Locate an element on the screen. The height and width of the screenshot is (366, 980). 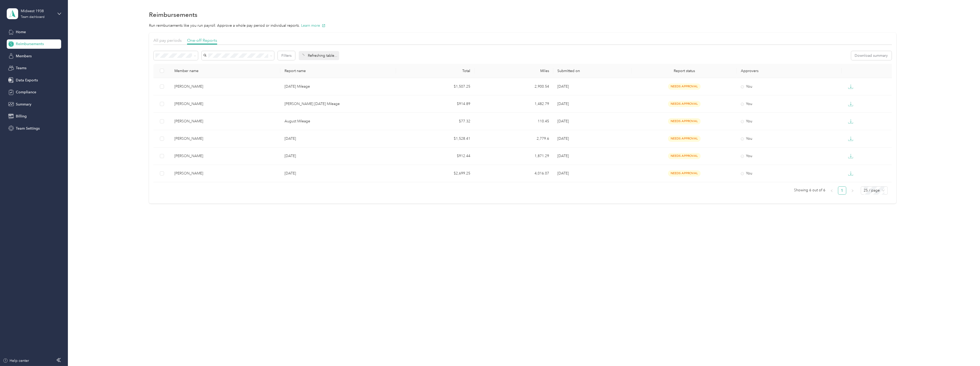
div: Miles is located at coordinates (514, 71).